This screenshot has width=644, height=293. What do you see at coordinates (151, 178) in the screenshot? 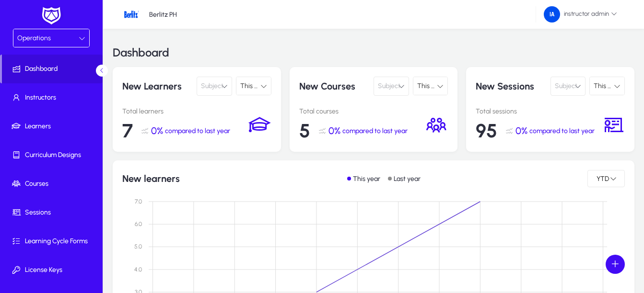
I see `h1: New learners` at bounding box center [151, 178].